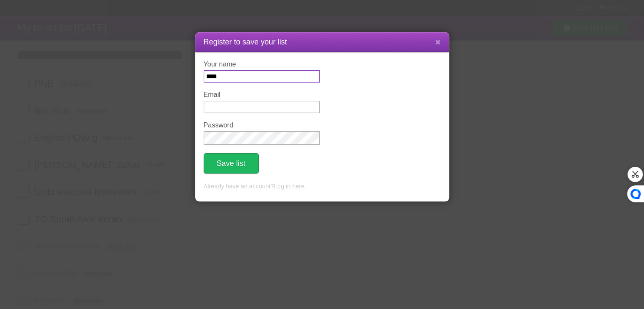 The width and height of the screenshot is (644, 309). I want to click on p: Already have an account? ., so click(322, 187).